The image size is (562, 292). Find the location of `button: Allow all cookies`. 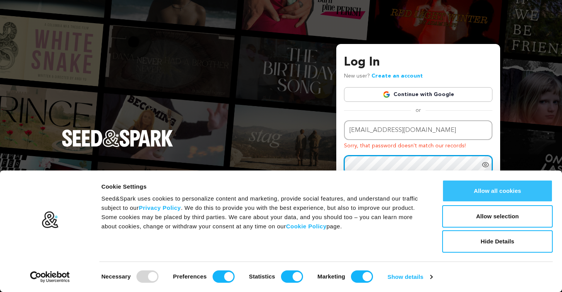

button: Allow all cookies is located at coordinates (497, 191).